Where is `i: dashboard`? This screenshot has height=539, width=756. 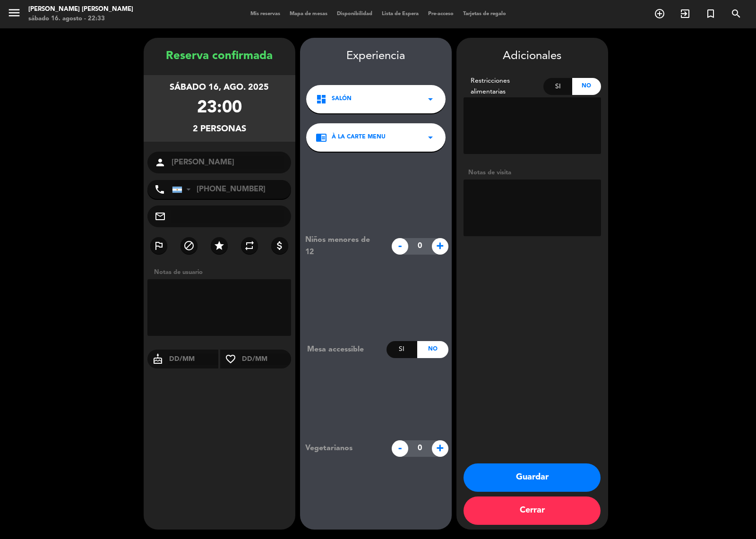
i: dashboard is located at coordinates (321, 99).